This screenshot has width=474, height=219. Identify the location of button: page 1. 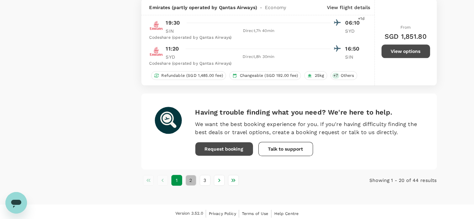
(177, 181).